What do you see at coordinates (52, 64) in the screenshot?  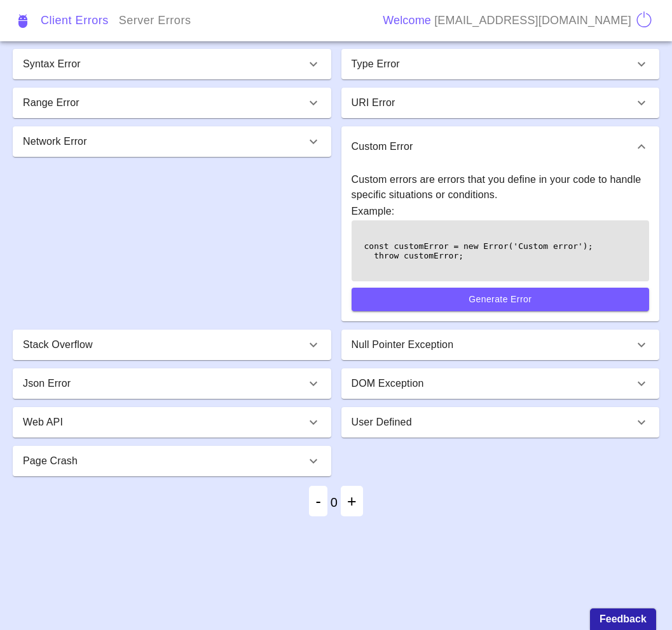 I see `p: Syntax Error` at bounding box center [52, 64].